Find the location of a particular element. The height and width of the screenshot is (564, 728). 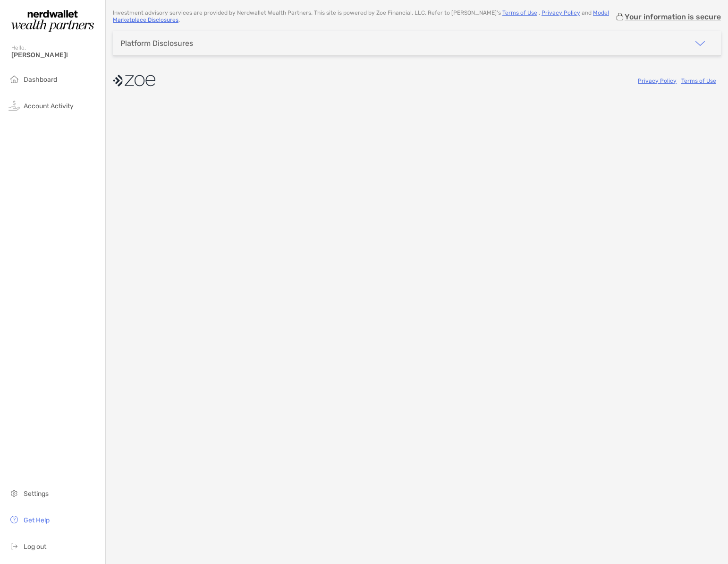

div: Platform Disclosures is located at coordinates (157, 43).